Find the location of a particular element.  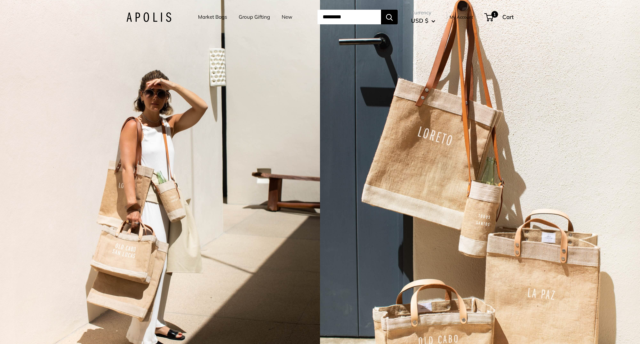

span: USD $ is located at coordinates (420, 20).